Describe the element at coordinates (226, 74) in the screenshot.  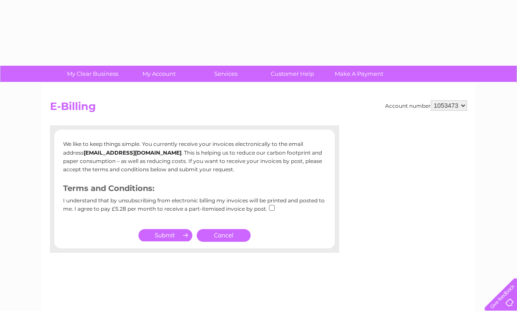
I see `a: Services` at that location.